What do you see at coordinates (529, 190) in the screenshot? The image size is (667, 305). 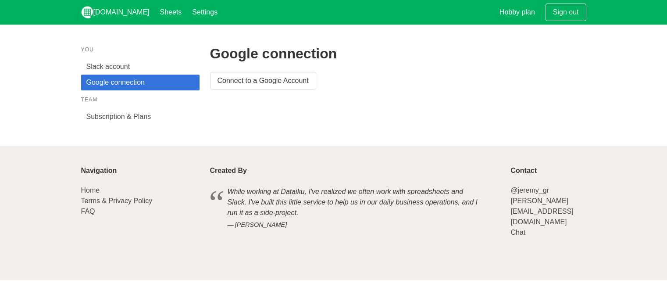 I see `a: @jeremy_gr` at bounding box center [529, 190].